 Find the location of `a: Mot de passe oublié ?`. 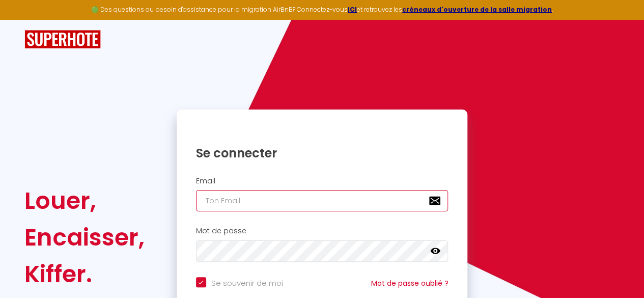

a: Mot de passe oublié ? is located at coordinates (409, 283).